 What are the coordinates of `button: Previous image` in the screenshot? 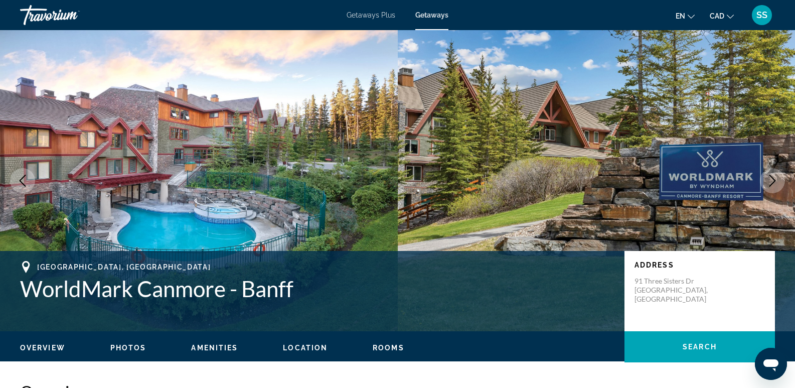 It's located at (23, 181).